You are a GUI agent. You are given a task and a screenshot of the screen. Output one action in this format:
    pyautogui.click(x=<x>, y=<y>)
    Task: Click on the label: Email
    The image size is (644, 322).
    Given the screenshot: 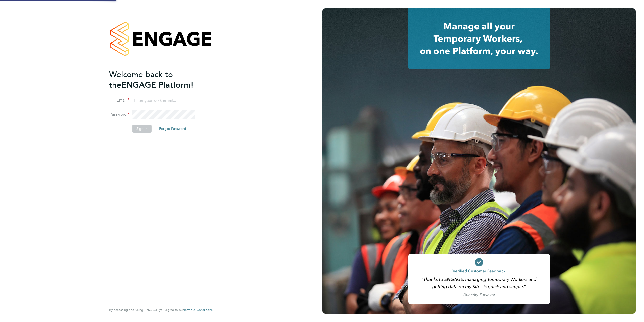 What is the action you would take?
    pyautogui.click(x=119, y=100)
    